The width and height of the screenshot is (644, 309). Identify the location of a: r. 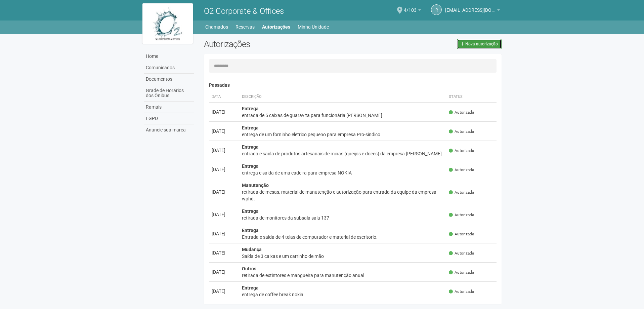
(437, 10).